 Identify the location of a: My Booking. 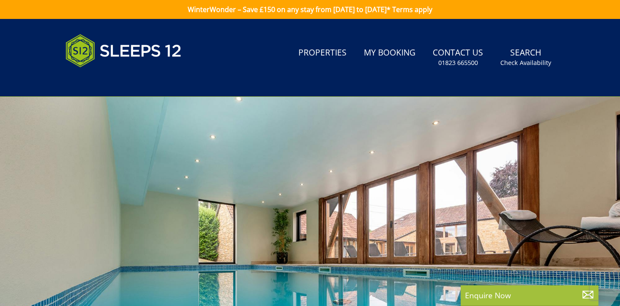
(390, 53).